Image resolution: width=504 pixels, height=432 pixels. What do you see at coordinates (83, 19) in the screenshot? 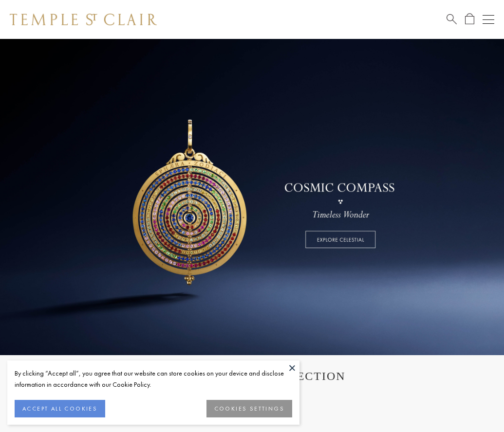
I see `img: Temple St. Clair` at bounding box center [83, 19].